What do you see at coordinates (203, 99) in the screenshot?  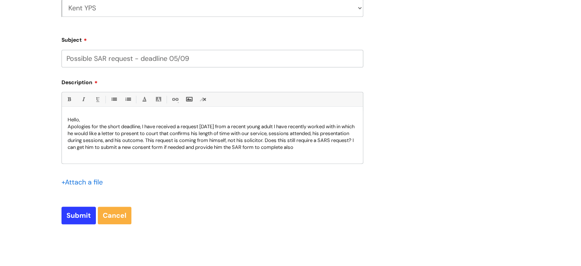 I see `a: Remove formatting (Ctrl-\)` at bounding box center [203, 99].